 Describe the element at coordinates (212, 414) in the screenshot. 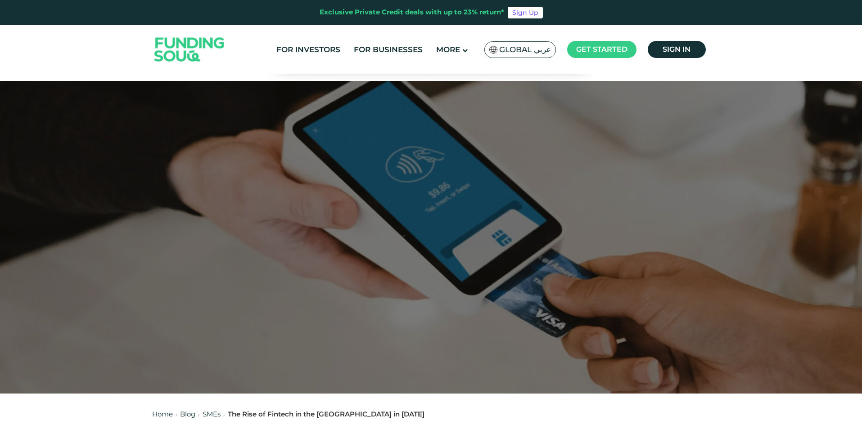

I see `a: SMEs` at that location.